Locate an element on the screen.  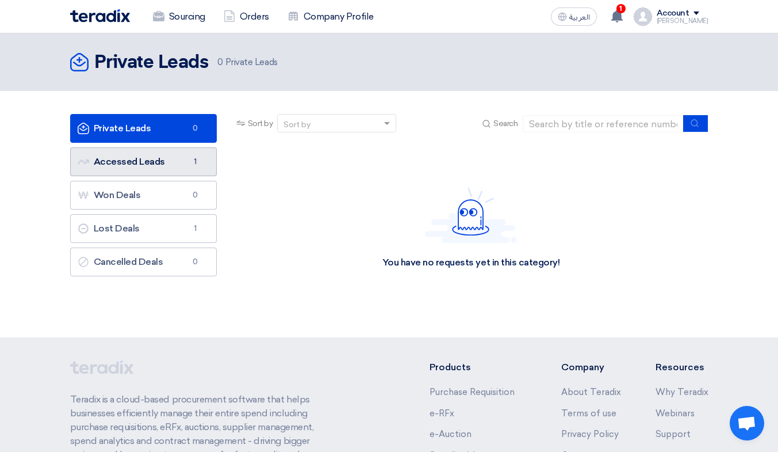
li: Products is located at coordinates (478, 367).